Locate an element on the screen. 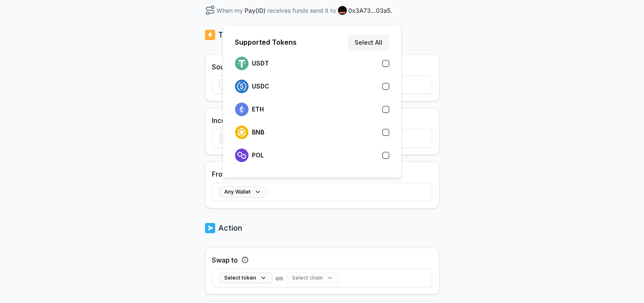 This screenshot has width=644, height=303. label: Swap to is located at coordinates (225, 260).